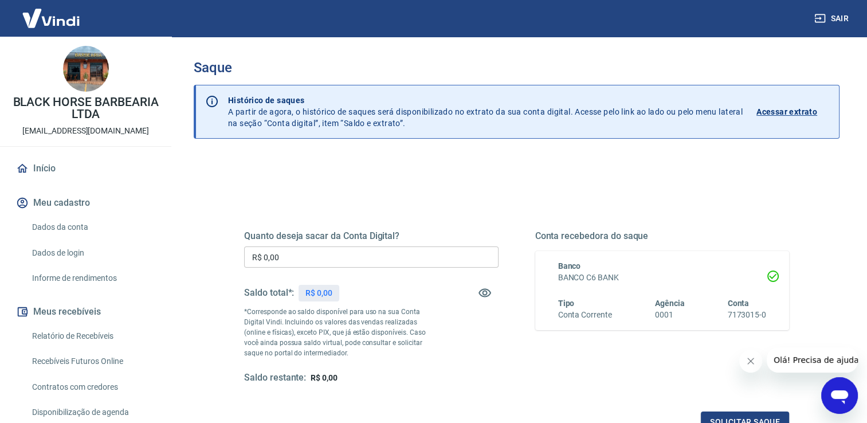  I want to click on h5: Quanto deseja sacar da Conta Digital?, so click(371, 236).